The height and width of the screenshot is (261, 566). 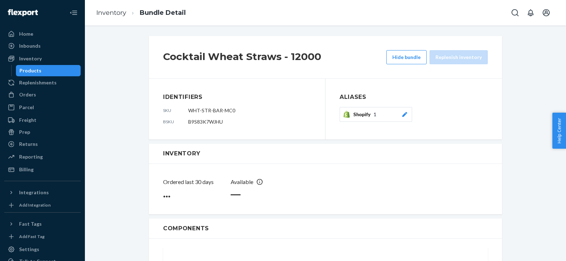 What do you see at coordinates (211, 110) in the screenshot?
I see `span: WHT-STR-BAR-MC0` at bounding box center [211, 110].